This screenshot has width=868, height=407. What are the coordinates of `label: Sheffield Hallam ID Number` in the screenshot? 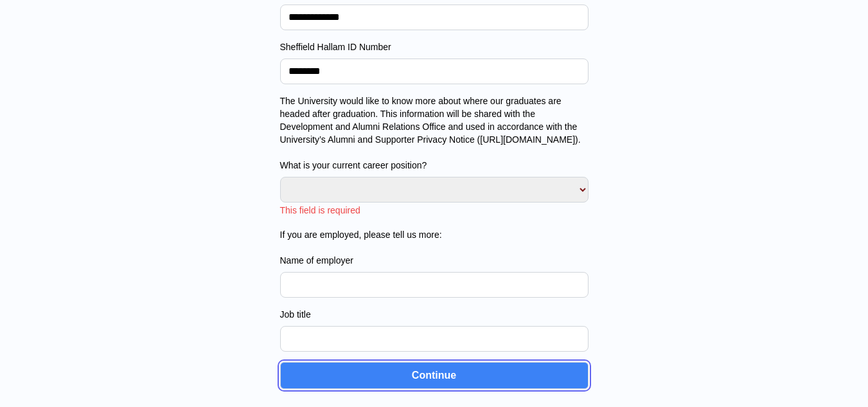 It's located at (434, 47).